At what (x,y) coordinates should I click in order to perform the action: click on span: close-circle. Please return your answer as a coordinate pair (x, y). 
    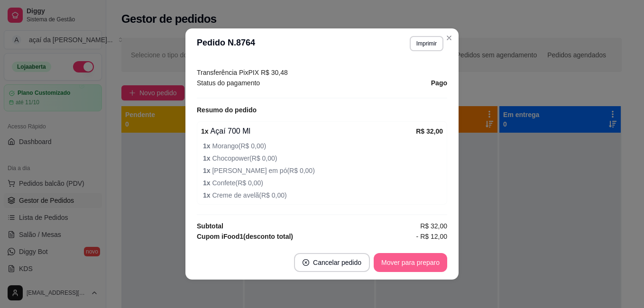
    Looking at the image, I should click on (306, 263).